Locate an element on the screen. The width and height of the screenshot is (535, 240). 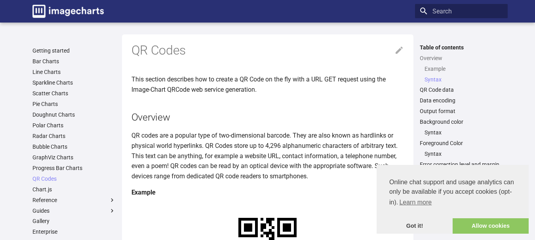
a: QR Code data is located at coordinates (461, 90).